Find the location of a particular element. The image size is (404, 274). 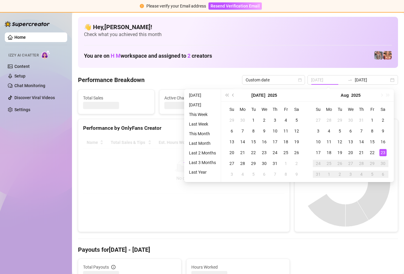

li: Last Month is located at coordinates (203, 143).